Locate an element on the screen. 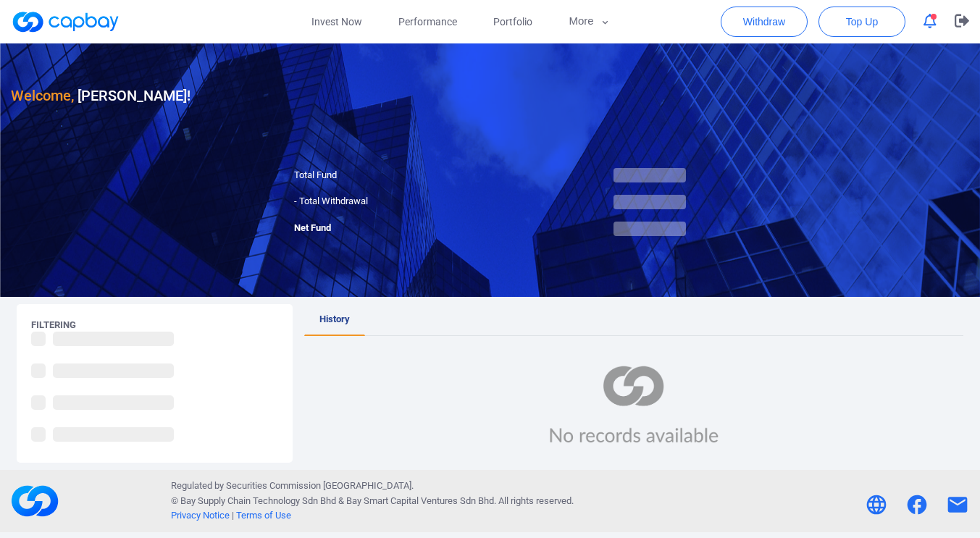 The image size is (980, 538). span: Portfolio is located at coordinates (513, 21).